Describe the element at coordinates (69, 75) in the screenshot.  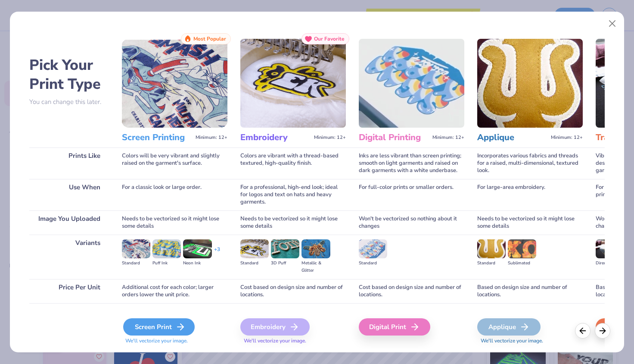
I see `h2: Pick Your Print Type` at that location.